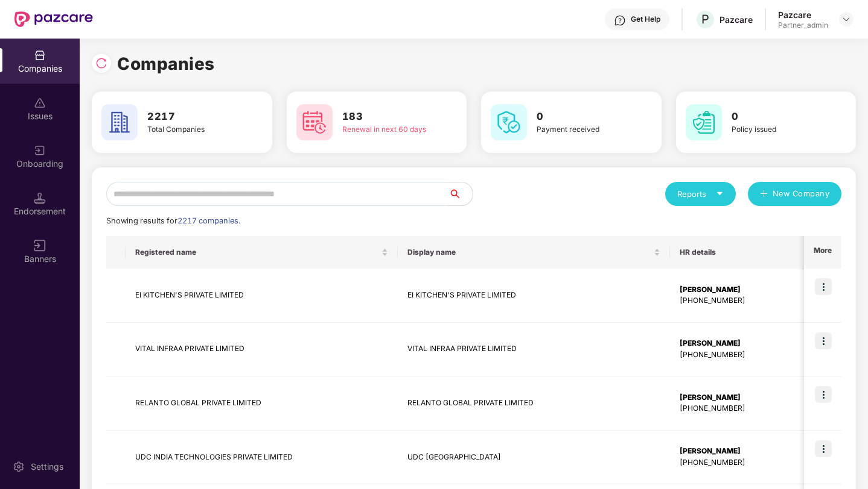 The height and width of the screenshot is (489, 868). Describe the element at coordinates (529, 252) in the screenshot. I see `span: Display name` at that location.